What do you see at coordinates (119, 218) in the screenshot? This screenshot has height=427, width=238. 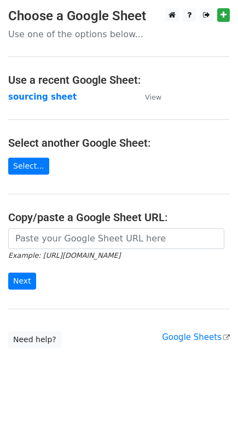 I see `h4: Copy/paste a Google Sheet URL:` at bounding box center [119, 218].